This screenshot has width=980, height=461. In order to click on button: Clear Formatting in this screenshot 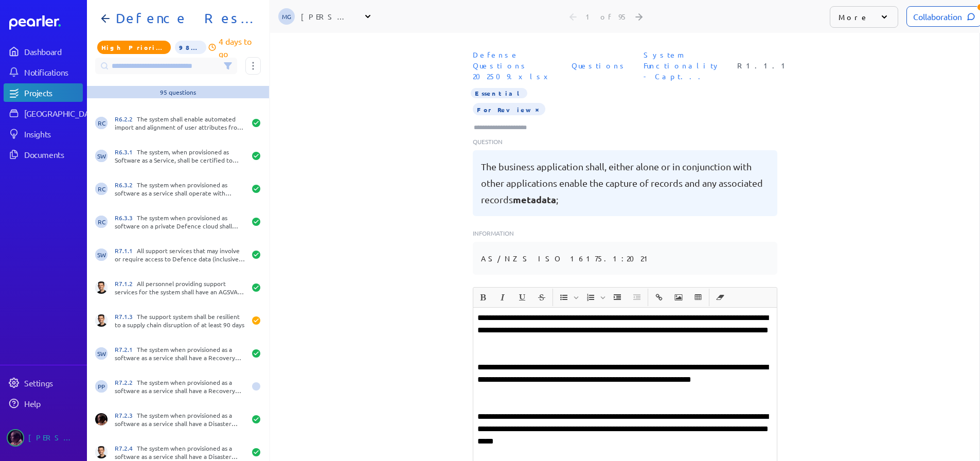, I will do `click(720, 298)`.